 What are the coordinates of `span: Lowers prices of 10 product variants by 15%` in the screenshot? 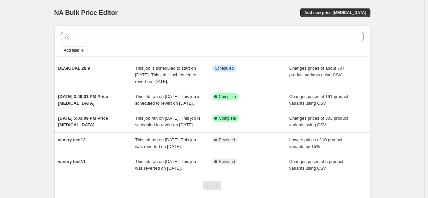 It's located at (316, 143).